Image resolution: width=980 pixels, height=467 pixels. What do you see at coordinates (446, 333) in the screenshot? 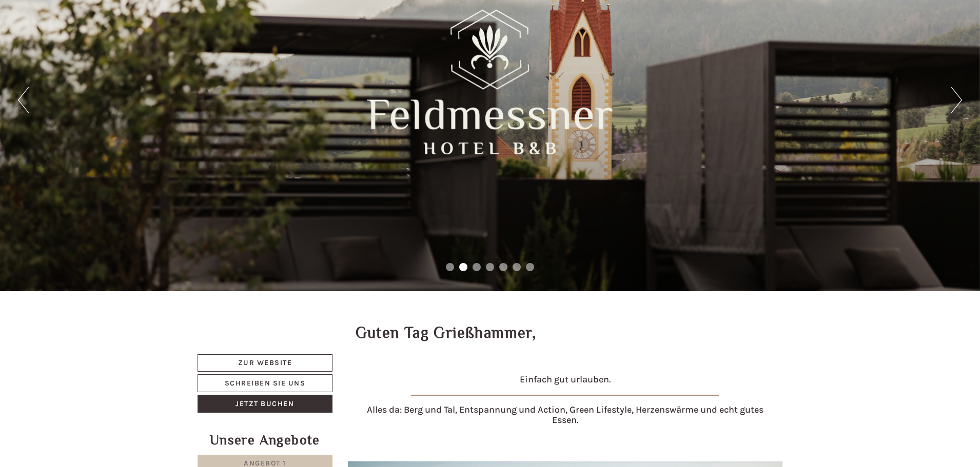
I see `h1: Guten Tag Grießhammer,` at bounding box center [446, 333].